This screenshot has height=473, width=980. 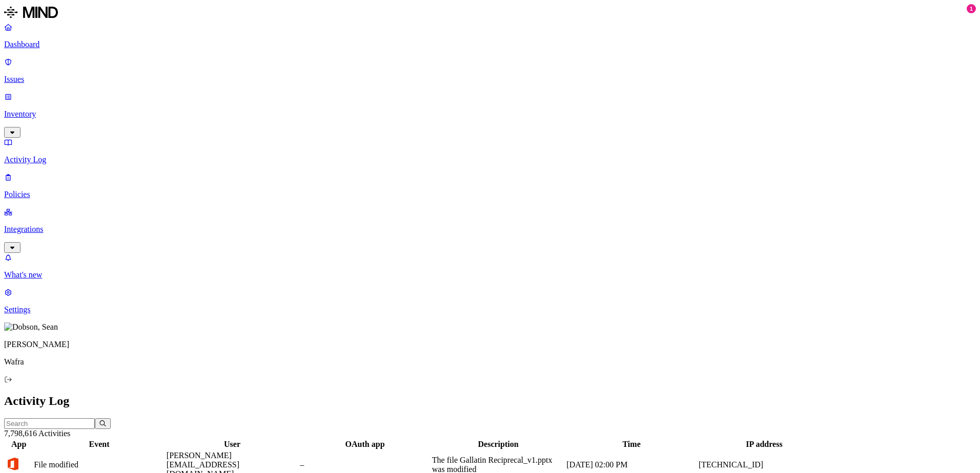 I want to click on p: Dashboard, so click(x=490, y=44).